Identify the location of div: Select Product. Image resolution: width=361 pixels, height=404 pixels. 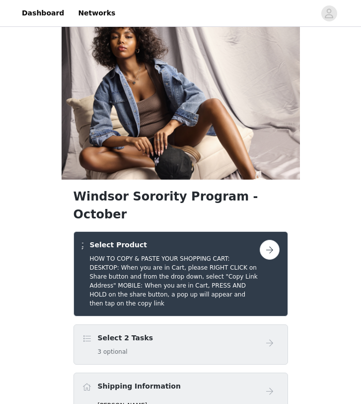
(181, 273).